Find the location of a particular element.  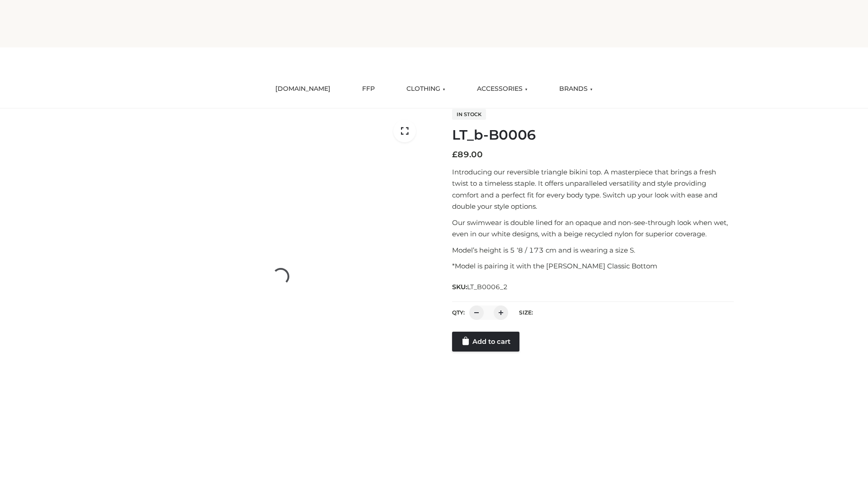

bdi: 89.00 is located at coordinates (467, 155).